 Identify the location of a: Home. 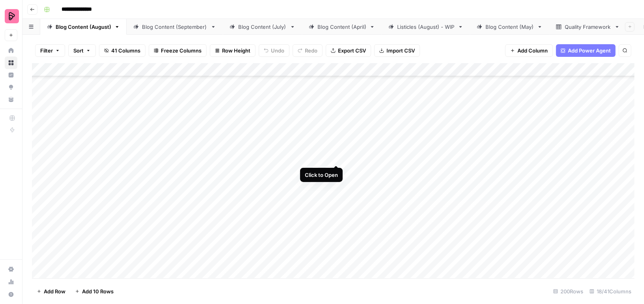
(11, 51).